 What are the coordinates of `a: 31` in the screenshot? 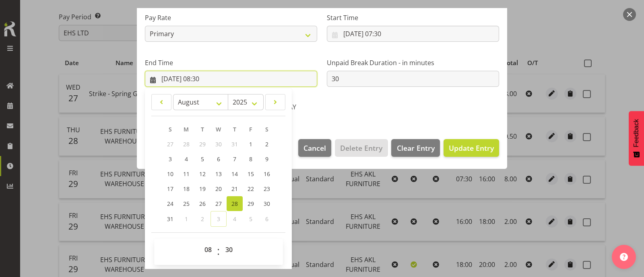 It's located at (171, 219).